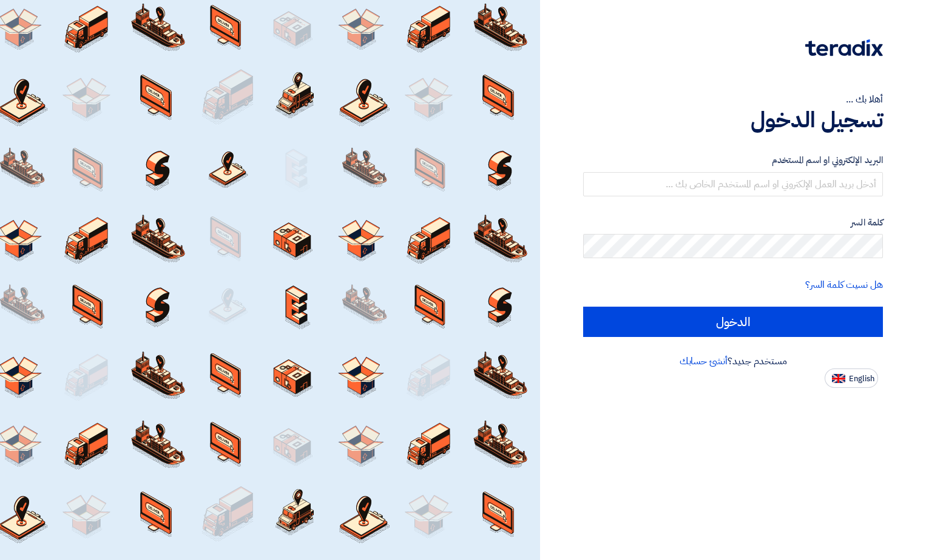  Describe the element at coordinates (733, 160) in the screenshot. I see `label: البريد الإلكتروني او اسم المستخدم` at that location.